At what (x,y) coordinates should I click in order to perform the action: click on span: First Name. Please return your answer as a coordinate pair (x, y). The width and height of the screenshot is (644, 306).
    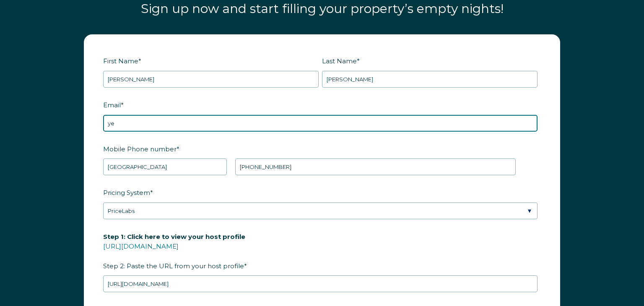
    Looking at the image, I should click on (121, 60).